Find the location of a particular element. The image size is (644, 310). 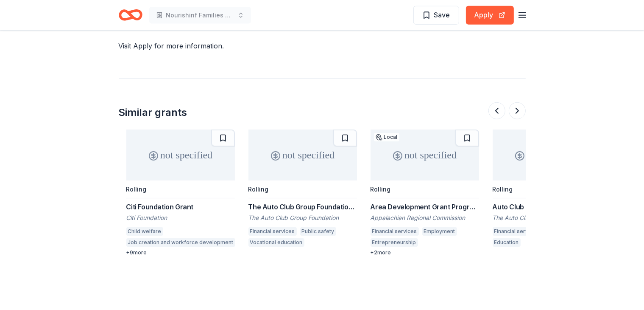

div: Visit Apply for more information. is located at coordinates (322, 46).